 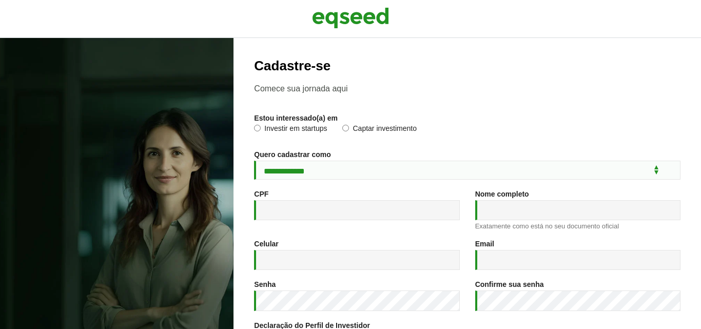 I want to click on label: Estou interessado(a) em, so click(x=296, y=118).